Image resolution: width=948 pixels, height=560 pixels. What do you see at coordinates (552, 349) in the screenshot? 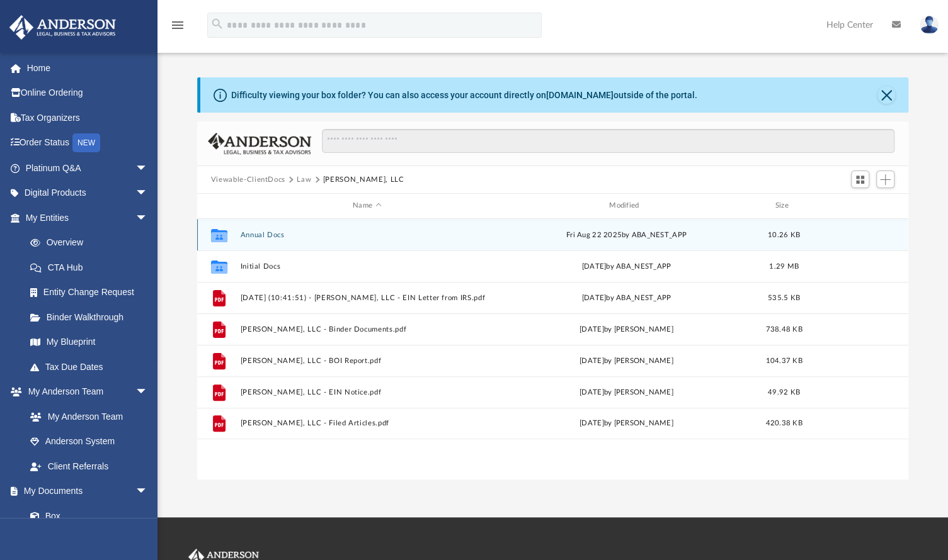
I see `div: grid` at bounding box center [552, 349].